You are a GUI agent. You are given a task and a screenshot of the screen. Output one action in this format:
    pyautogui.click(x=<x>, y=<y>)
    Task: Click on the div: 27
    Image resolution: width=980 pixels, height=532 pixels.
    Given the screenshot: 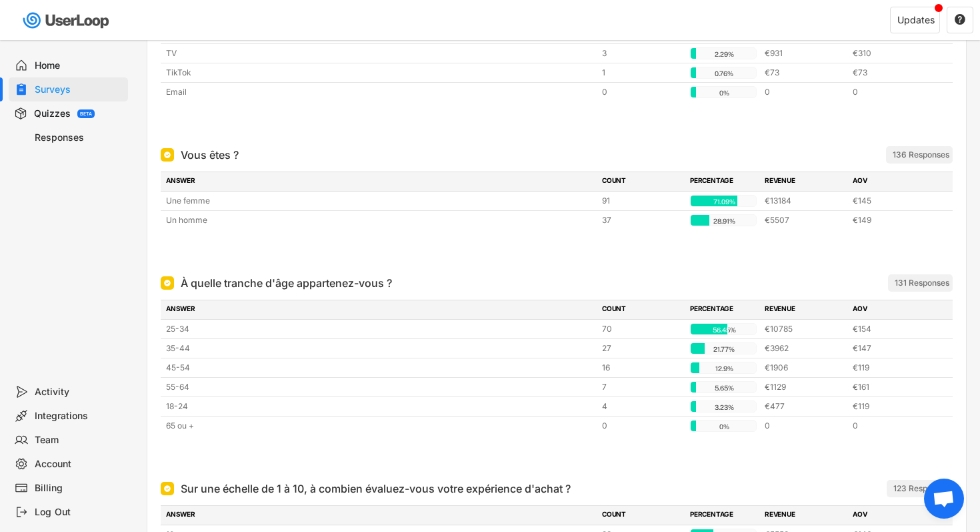 What is the action you would take?
    pyautogui.click(x=642, y=348)
    